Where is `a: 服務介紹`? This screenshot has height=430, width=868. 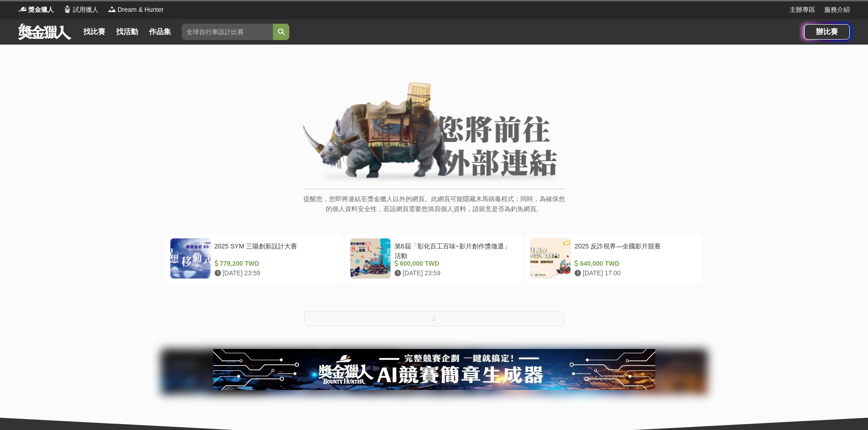 a: 服務介紹 is located at coordinates (837, 9).